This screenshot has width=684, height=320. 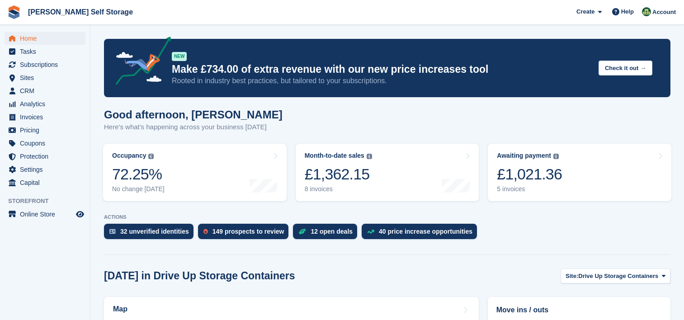 What do you see at coordinates (47, 169) in the screenshot?
I see `span: Settings` at bounding box center [47, 169].